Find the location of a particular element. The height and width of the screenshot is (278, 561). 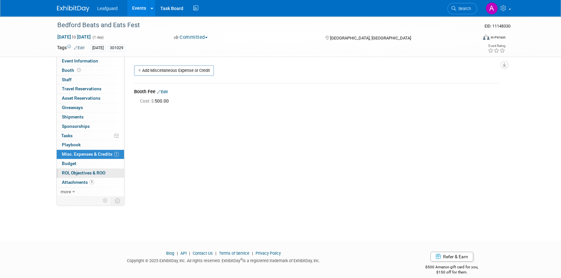

span: Budget is located at coordinates (69, 164).